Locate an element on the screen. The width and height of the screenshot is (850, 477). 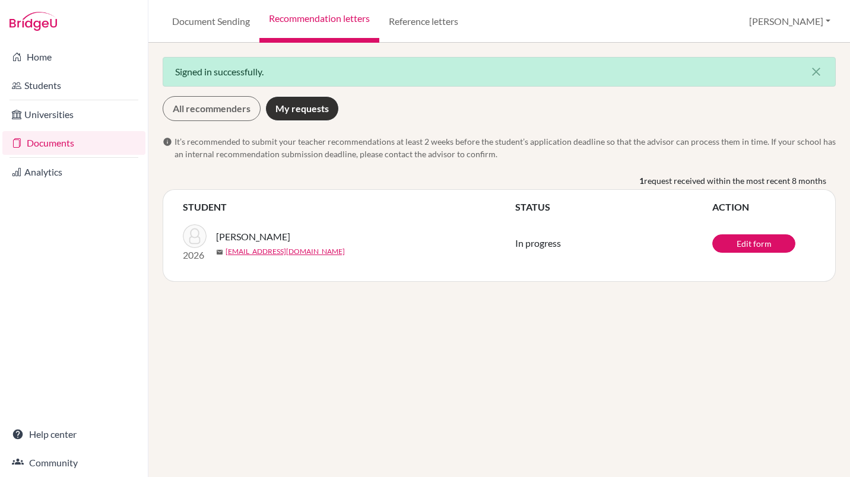
div: Signed in successfully. is located at coordinates (499, 72).